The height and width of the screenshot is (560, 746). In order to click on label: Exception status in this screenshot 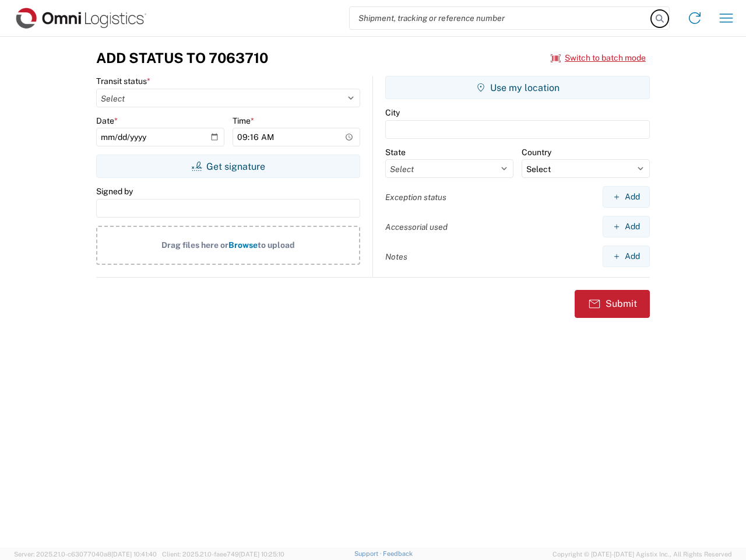, I will do `click(415, 197)`.